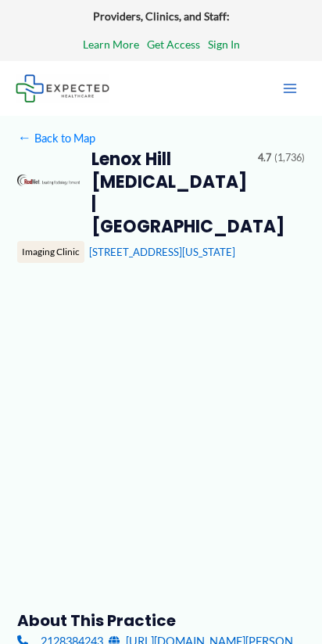  I want to click on button: Main menu toggle, so click(290, 88).